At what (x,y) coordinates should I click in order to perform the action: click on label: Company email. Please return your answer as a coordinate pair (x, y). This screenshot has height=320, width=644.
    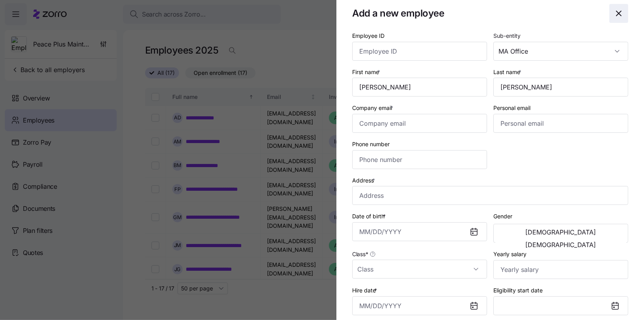
    Looking at the image, I should click on (374, 108).